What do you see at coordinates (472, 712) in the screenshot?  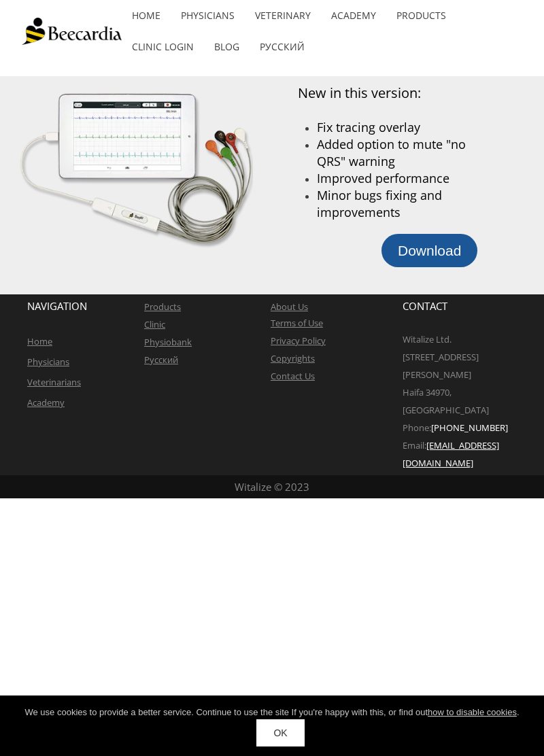 I see `a: how to disable cookies` at bounding box center [472, 712].